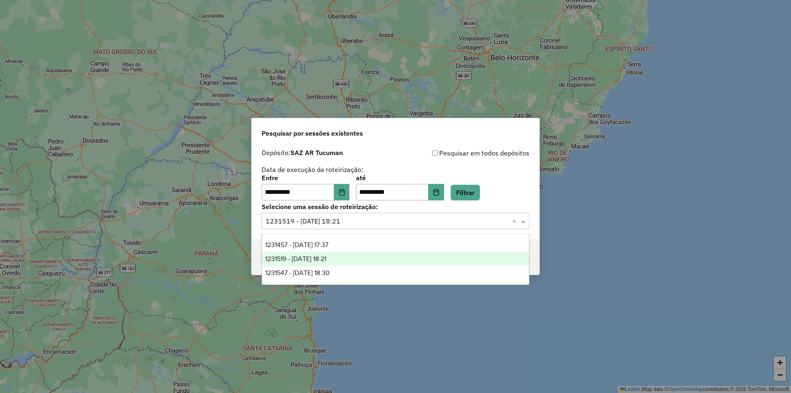 The image size is (791, 393). What do you see at coordinates (396, 206) in the screenshot?
I see `label: Selecione uma sessão de roteirização:` at bounding box center [396, 206].